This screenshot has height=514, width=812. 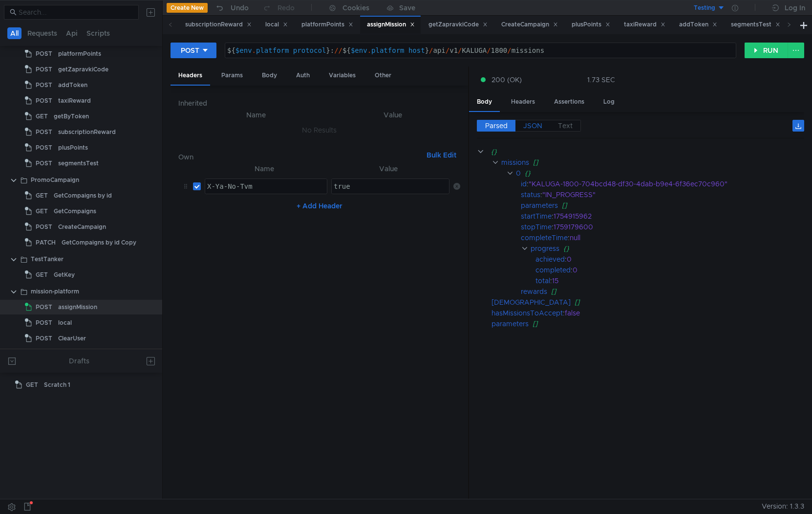 What do you see at coordinates (190, 50) in the screenshot?
I see `div: POST` at bounding box center [190, 50].